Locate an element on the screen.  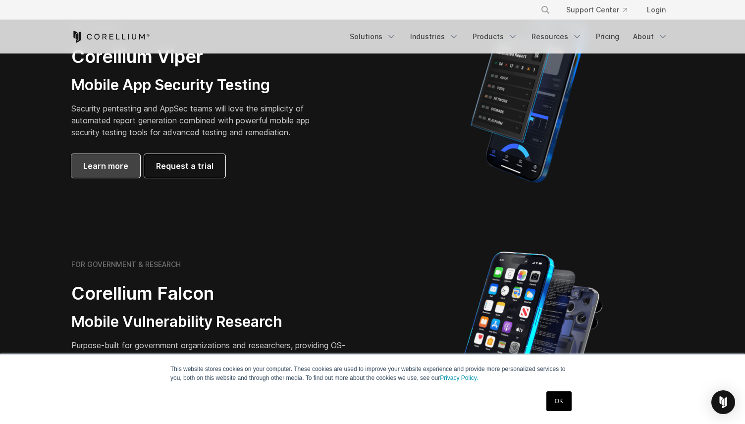
a: Corellium Home is located at coordinates (110, 37).